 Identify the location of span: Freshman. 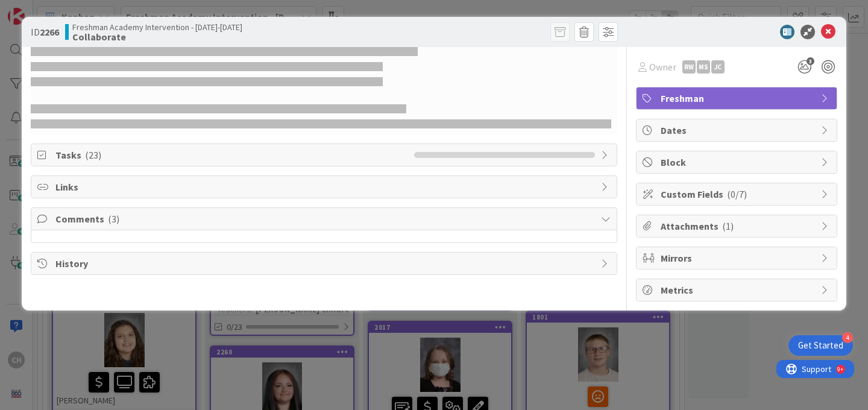
(738, 98).